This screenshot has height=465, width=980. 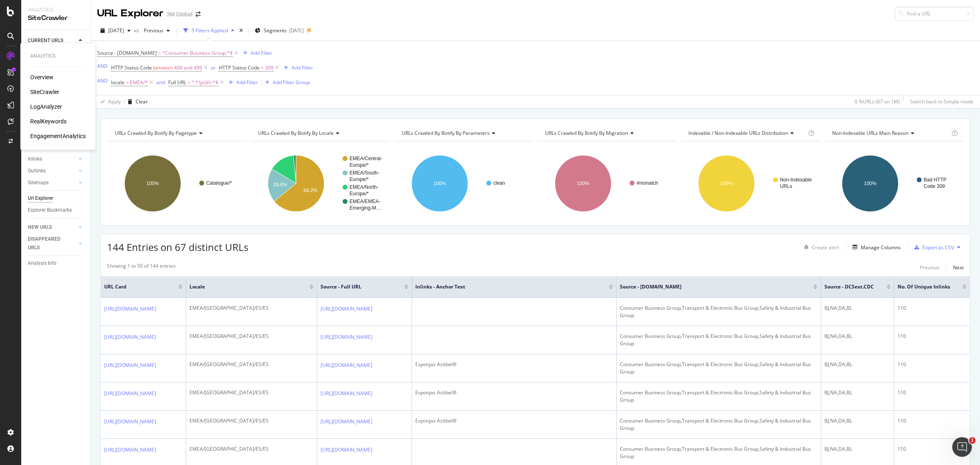 I want to click on button: Create alert, so click(x=820, y=247).